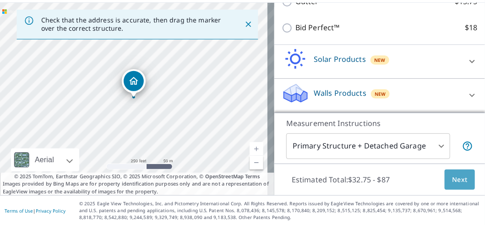 Image resolution: width=485 pixels, height=225 pixels. What do you see at coordinates (248, 24) in the screenshot?
I see `button: Close` at bounding box center [248, 24].